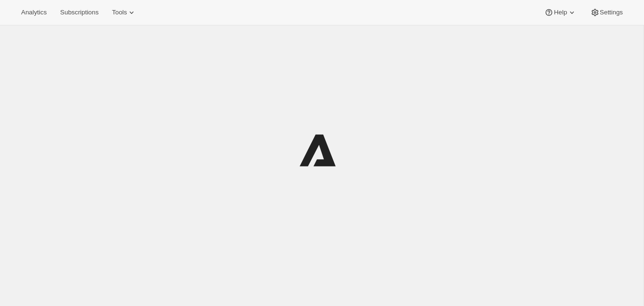  Describe the element at coordinates (34, 12) in the screenshot. I see `span: Analytics` at that location.